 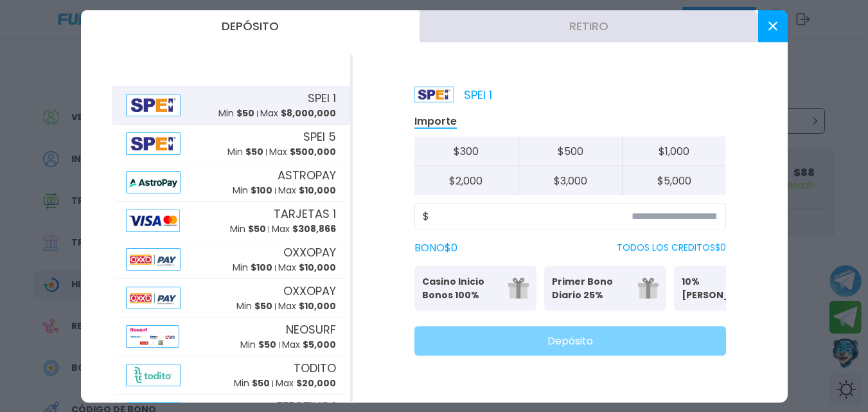 What do you see at coordinates (313, 152) in the screenshot?
I see `span: $ 500,000` at bounding box center [313, 152].